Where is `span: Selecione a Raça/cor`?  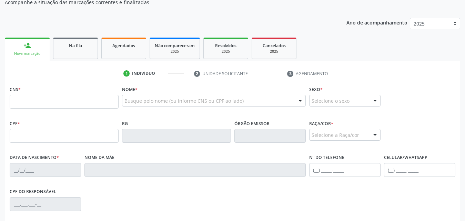 span: Selecione a Raça/cor is located at coordinates (335, 135).